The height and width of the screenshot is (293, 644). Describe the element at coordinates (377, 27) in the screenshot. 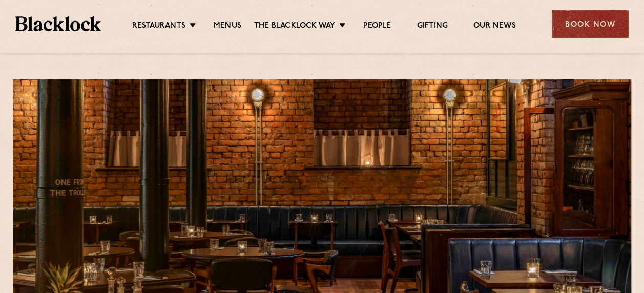

I see `a: People` at that location.